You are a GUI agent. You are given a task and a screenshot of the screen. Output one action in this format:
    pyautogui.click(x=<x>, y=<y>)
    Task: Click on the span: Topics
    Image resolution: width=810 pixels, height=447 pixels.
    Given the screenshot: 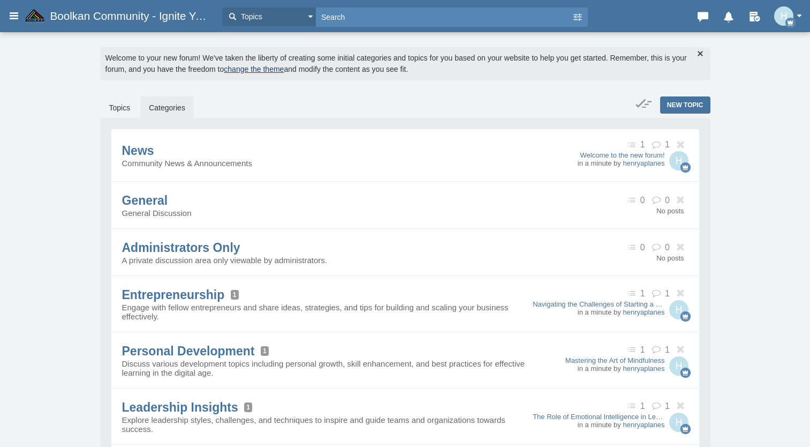 What is the action you would take?
    pyautogui.click(x=250, y=17)
    